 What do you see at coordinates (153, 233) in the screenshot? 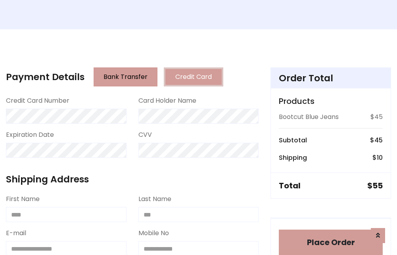
I see `label: Mobile No` at bounding box center [153, 233].